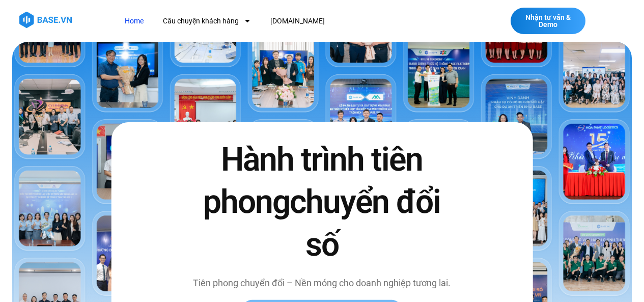 This screenshot has height=302, width=644. What do you see at coordinates (548, 21) in the screenshot?
I see `span: Nhận tư vấn & Demo` at bounding box center [548, 21].